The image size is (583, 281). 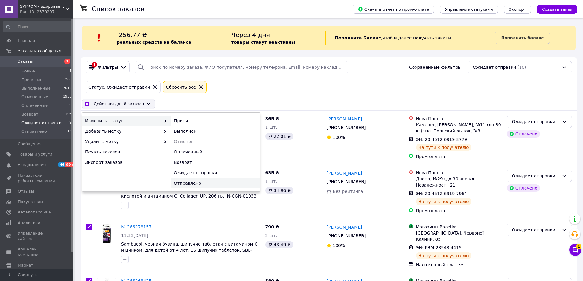 What do you see at coordinates (69, 132) in the screenshot?
I see `span: 14` at bounding box center [69, 132].